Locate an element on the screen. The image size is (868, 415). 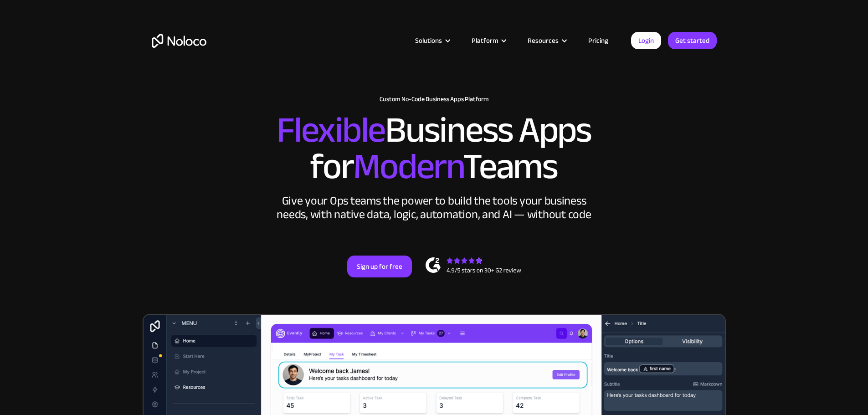
a: Pricing is located at coordinates (599, 41).